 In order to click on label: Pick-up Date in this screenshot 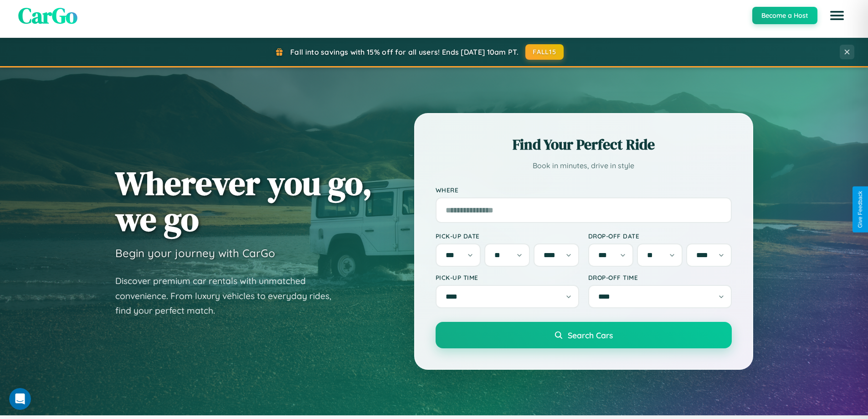, I will do `click(508, 236)`.